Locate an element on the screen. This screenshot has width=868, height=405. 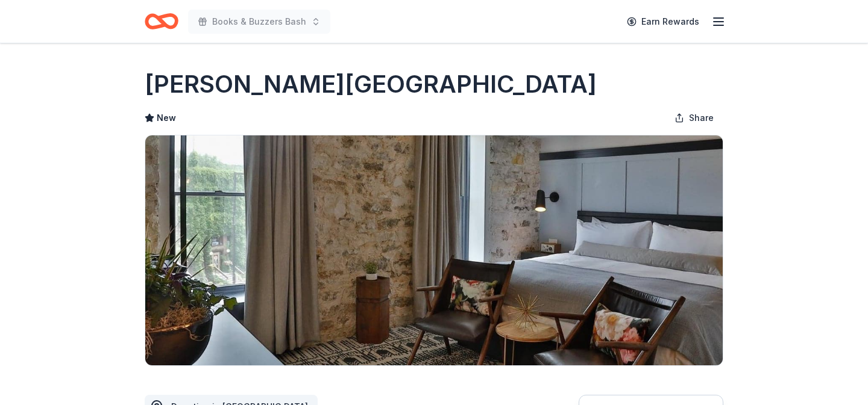
a: Earn Rewards is located at coordinates (663, 22).